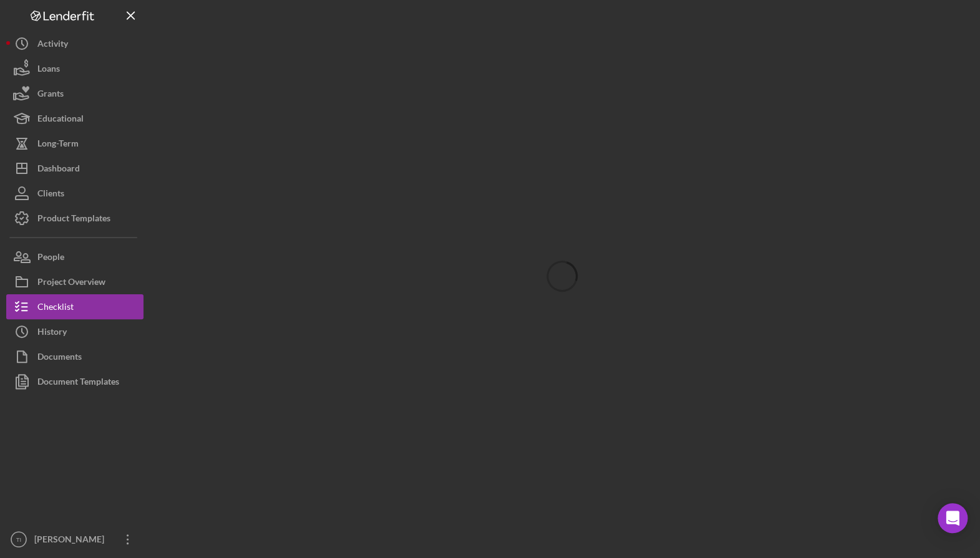  What do you see at coordinates (75, 93) in the screenshot?
I see `button: Grants` at bounding box center [75, 93].